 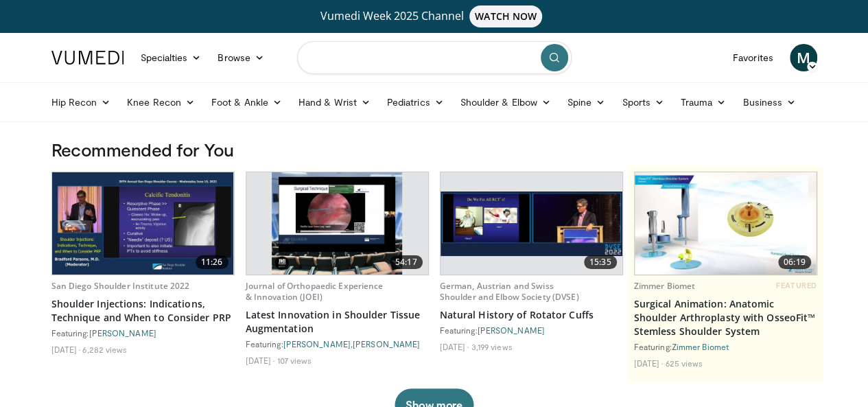 I want to click on a: German, Austrian and Swiss Shoulder and Elbow Society (DVSE), so click(x=509, y=290).